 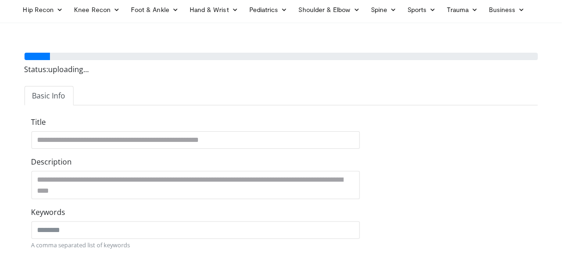 I want to click on label: Description, so click(x=52, y=162).